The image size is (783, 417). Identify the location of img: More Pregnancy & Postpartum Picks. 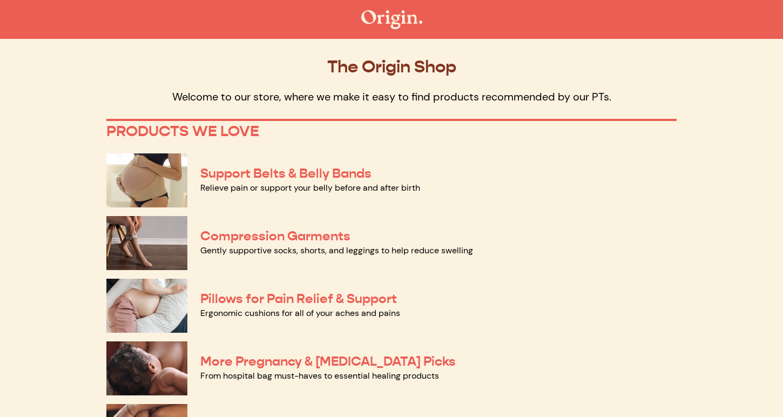
(147, 368).